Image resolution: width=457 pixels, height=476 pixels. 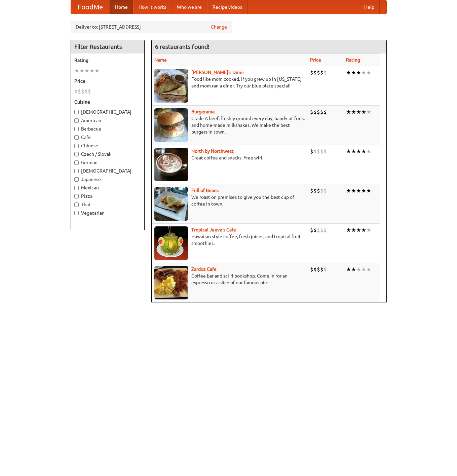 What do you see at coordinates (171, 243) in the screenshot?
I see `img: jeeves.jpg` at bounding box center [171, 243].